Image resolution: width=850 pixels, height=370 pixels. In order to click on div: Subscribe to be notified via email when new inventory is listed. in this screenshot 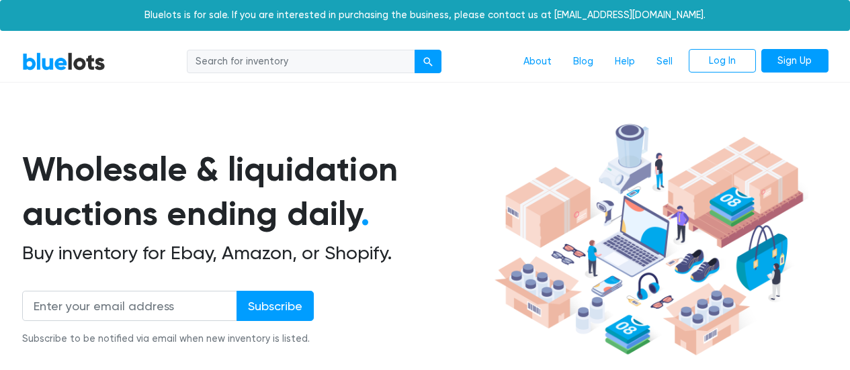, I will do `click(168, 339)`.